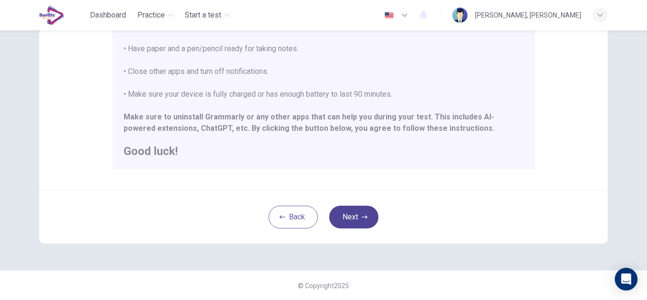 This screenshot has width=647, height=300. Describe the element at coordinates (108, 15) in the screenshot. I see `a: Dashboard` at that location.